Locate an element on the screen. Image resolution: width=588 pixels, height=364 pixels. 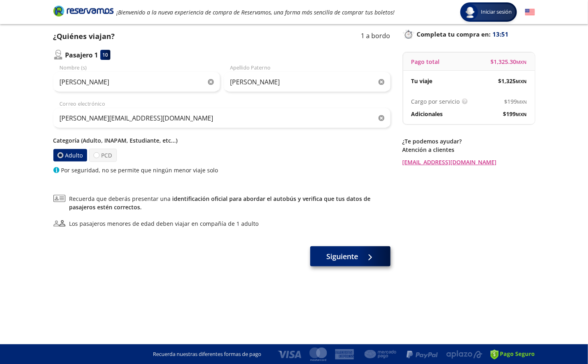
em: ¡Bienvenido a la nueva experiencia de compra de Reservamos, una forma más sencilla de comprar tus... is located at coordinates (256, 12).